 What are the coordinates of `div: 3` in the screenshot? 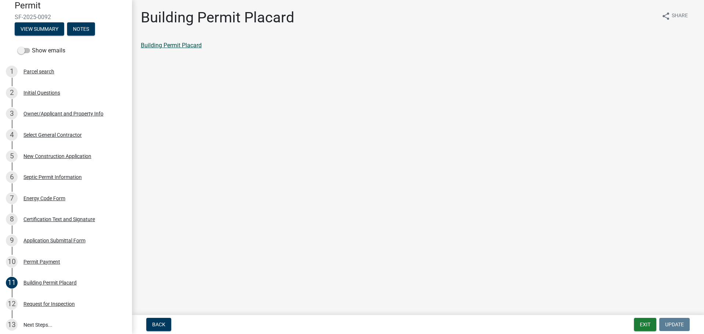 It's located at (12, 114).